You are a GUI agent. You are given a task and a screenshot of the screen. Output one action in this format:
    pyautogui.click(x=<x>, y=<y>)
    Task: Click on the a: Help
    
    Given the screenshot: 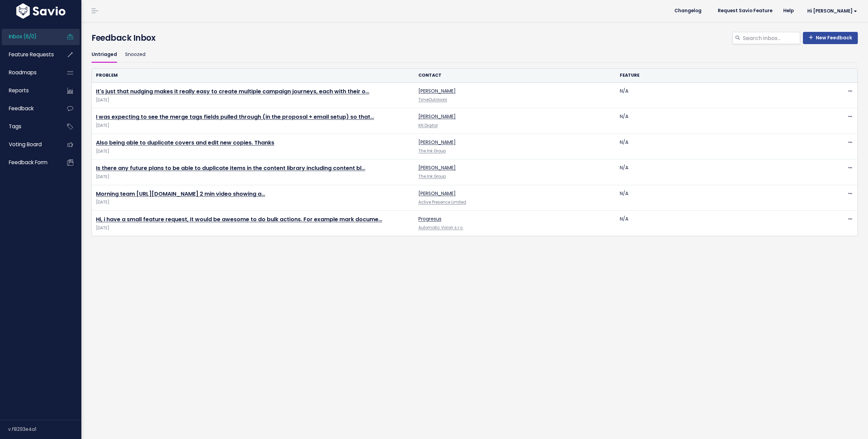 What is the action you would take?
    pyautogui.click(x=789, y=11)
    